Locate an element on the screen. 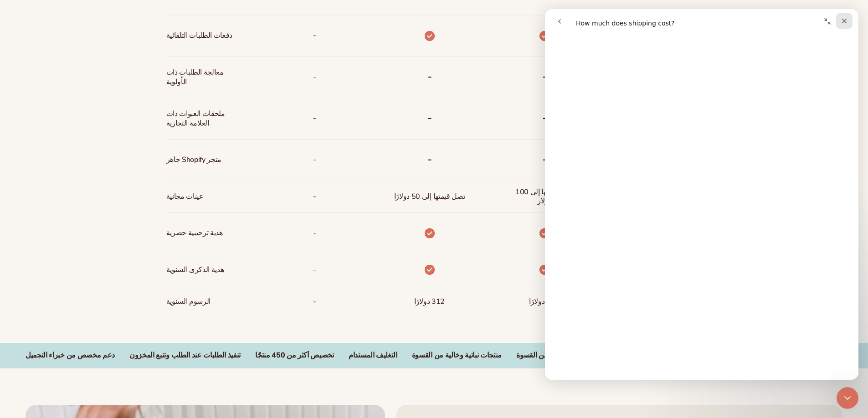  font: دعم مخصص من خبراء التجميل is located at coordinates (70, 355).